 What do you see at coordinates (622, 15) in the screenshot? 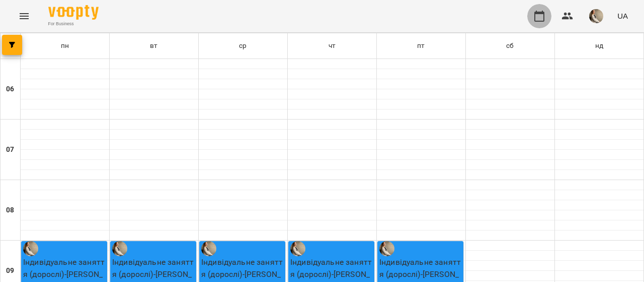
I see `button: UA` at bounding box center [622, 15].